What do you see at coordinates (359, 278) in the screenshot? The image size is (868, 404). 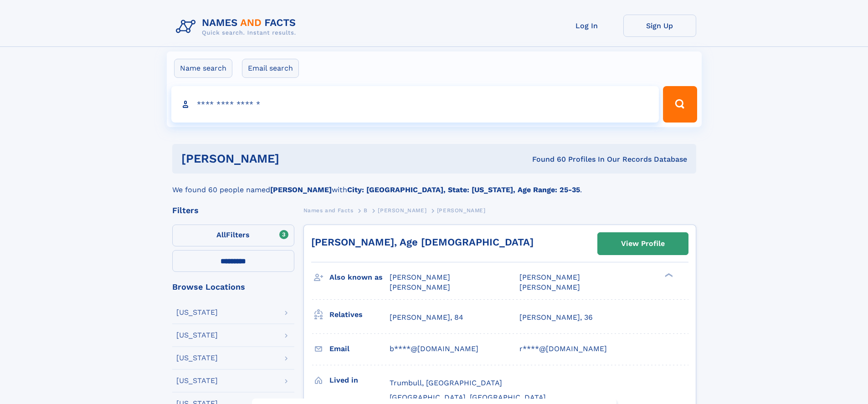 I see `h3: Also known as` at bounding box center [359, 278].